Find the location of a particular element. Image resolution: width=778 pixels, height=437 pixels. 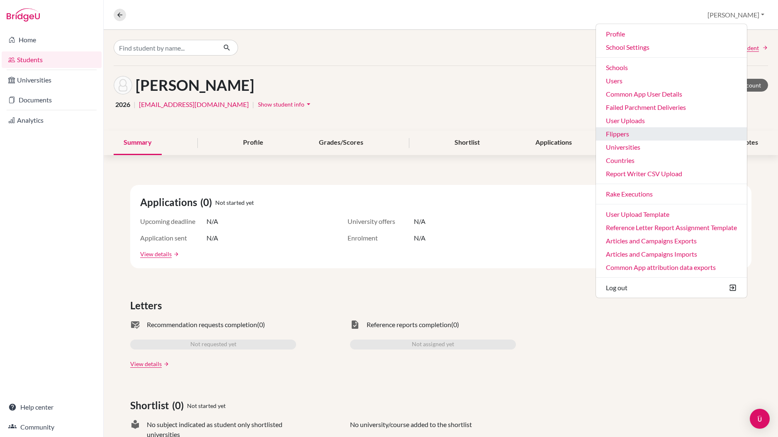

a: Profile is located at coordinates (671, 34).